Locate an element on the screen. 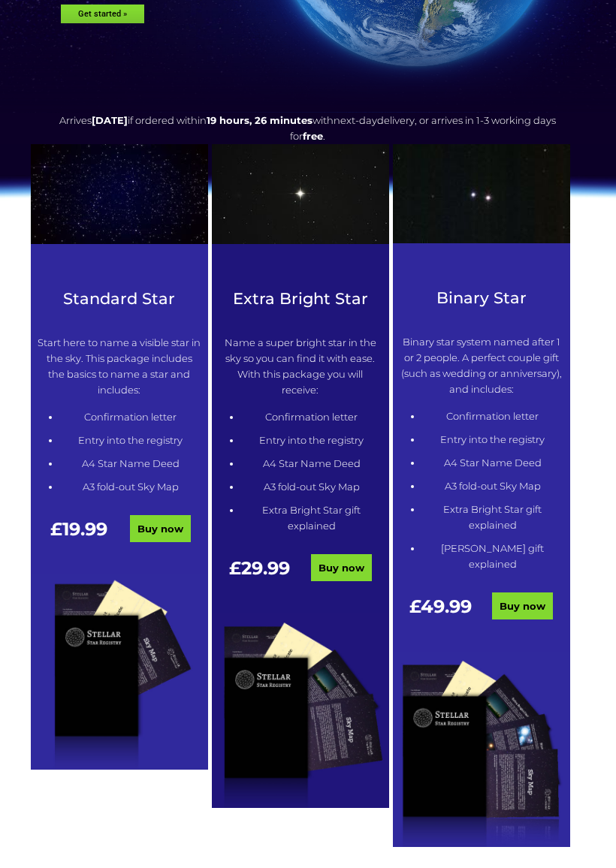  p: Name a super bright star in the sky so you can find it with ease. With this package you will rece... is located at coordinates (300, 367).